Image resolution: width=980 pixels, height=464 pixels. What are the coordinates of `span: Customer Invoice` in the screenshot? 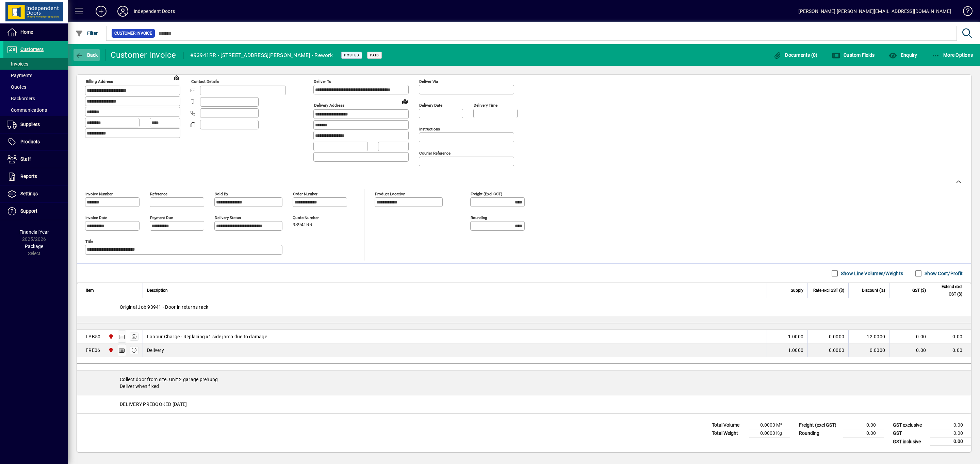 It's located at (133, 33).